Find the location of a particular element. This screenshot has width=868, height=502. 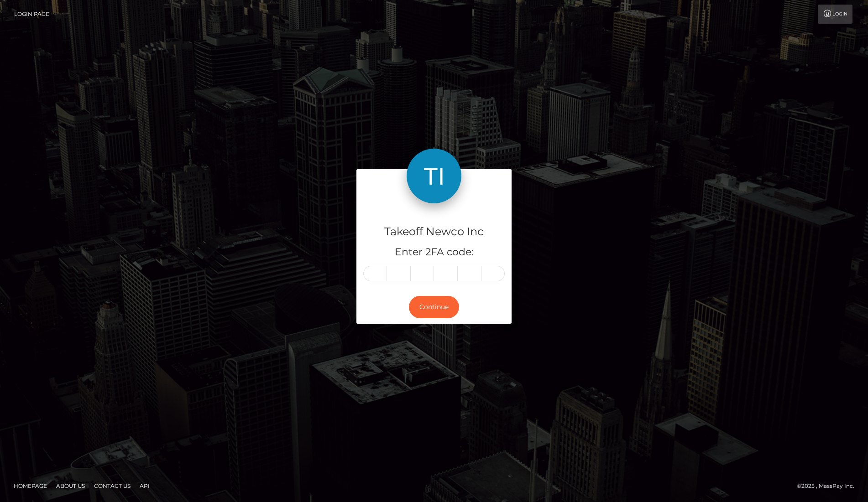

a: Contact Us is located at coordinates (112, 486).